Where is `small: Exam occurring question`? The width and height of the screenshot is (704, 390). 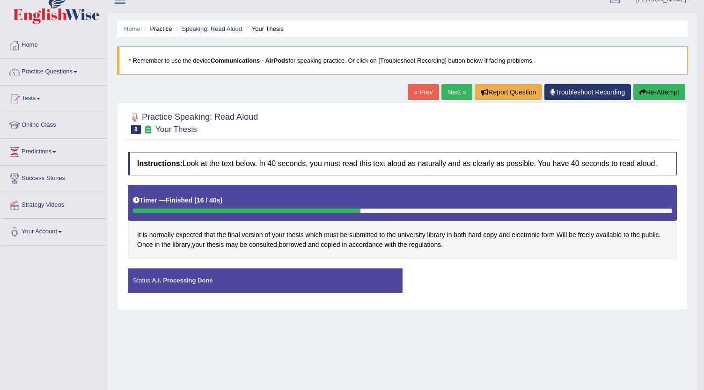 small: Exam occurring question is located at coordinates (148, 130).